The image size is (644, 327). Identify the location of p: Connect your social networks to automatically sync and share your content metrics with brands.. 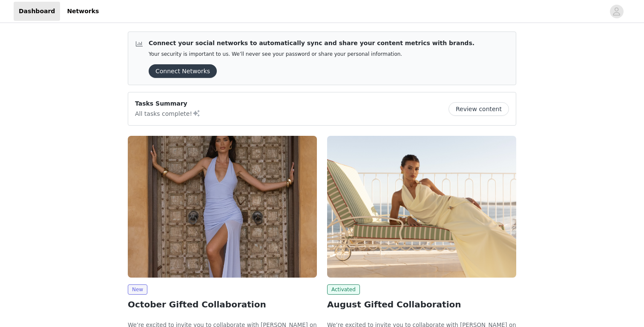
(311, 43).